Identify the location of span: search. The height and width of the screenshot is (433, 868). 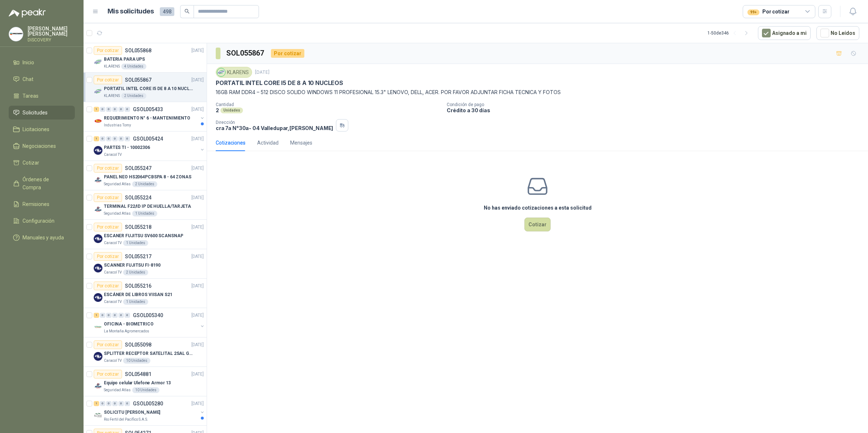
(187, 11).